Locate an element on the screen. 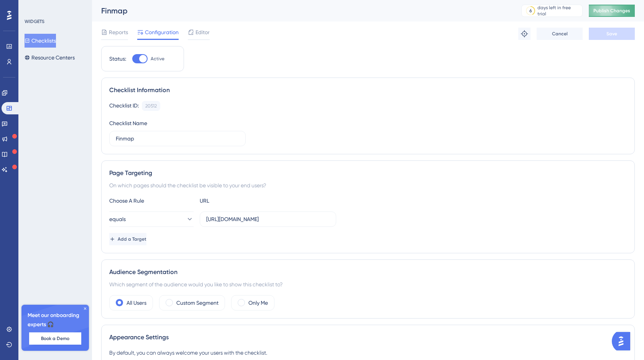  span: Active is located at coordinates (158, 58).